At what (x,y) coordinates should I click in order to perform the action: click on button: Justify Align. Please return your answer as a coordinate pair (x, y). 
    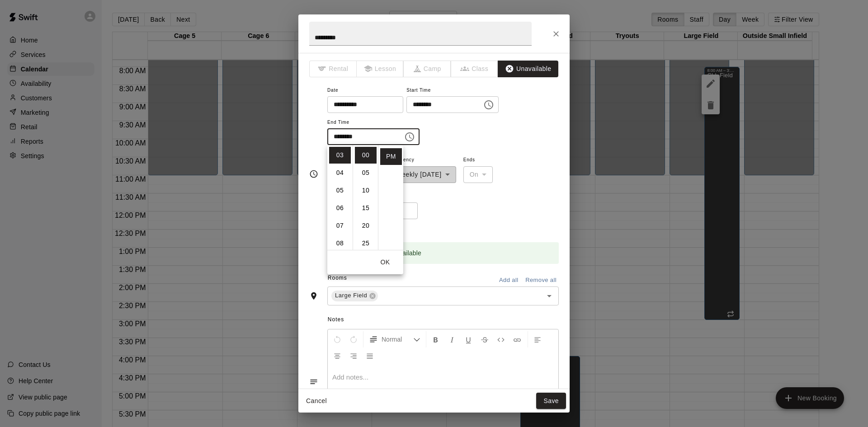
    Looking at the image, I should click on (370, 356).